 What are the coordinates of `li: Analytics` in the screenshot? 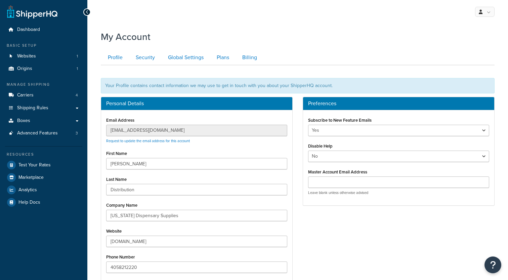 It's located at (44, 190).